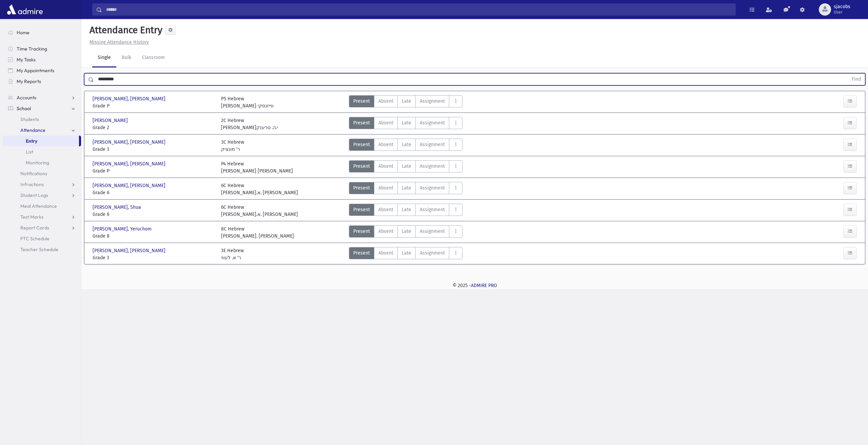 This screenshot has width=868, height=445. I want to click on button: Find, so click(855, 80).